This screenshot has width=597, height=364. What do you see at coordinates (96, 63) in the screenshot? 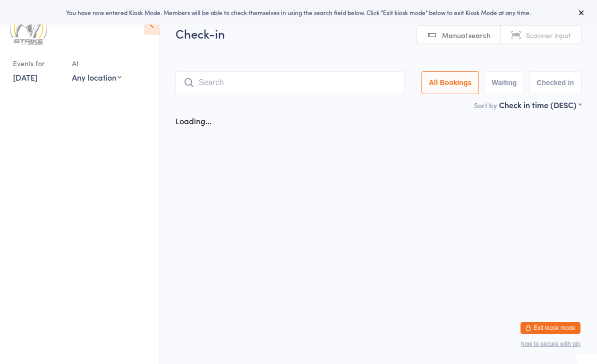
I see `div: At` at bounding box center [96, 63].